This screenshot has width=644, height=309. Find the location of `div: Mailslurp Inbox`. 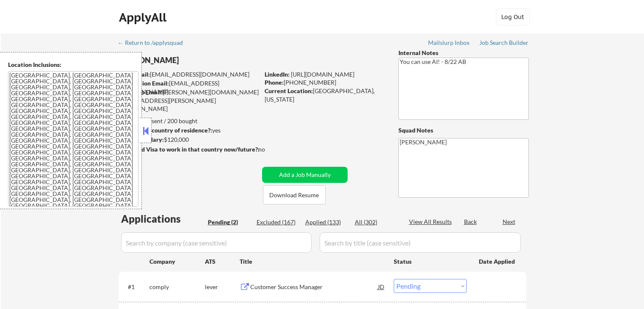

div: Mailslurp Inbox is located at coordinates (449, 43).